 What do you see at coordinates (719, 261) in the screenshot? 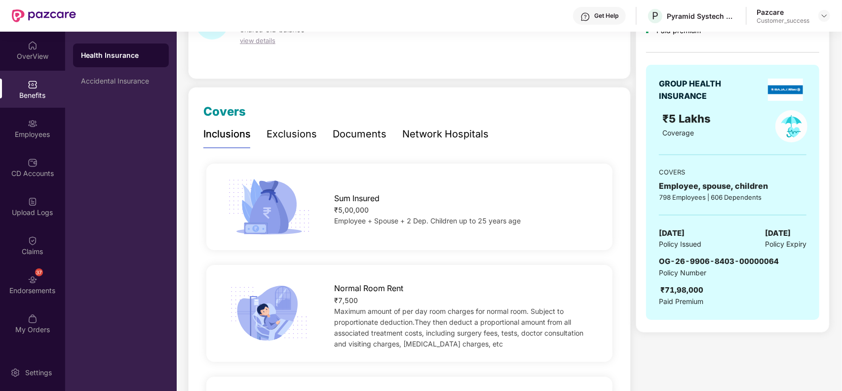
I see `span: OG-26-9906-8403-00000064` at bounding box center [719, 261].